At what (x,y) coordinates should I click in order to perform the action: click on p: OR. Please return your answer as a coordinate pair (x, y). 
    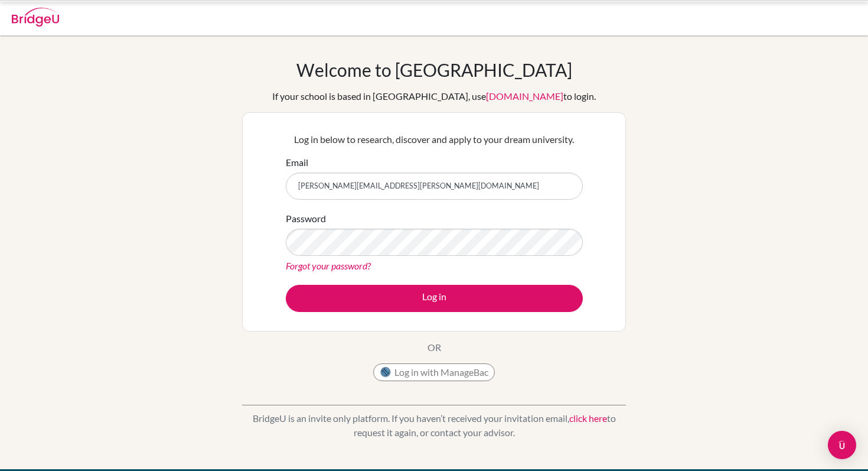
    Looking at the image, I should click on (434, 347).